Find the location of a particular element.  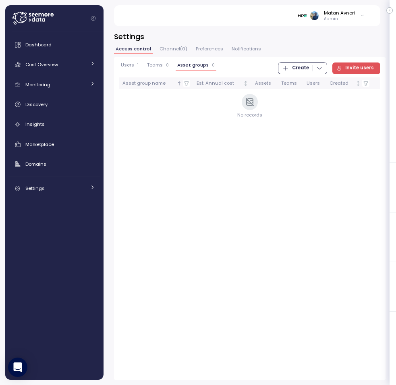

p: 1 is located at coordinates (138, 65).